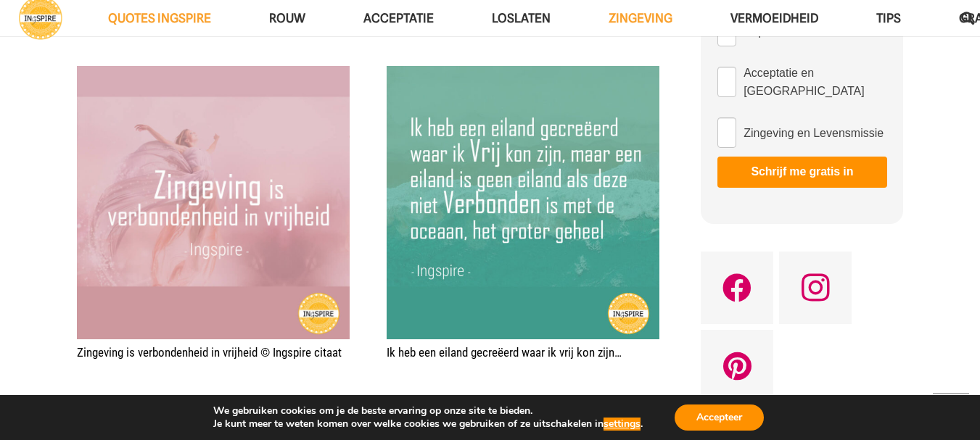 This screenshot has width=980, height=440. Describe the element at coordinates (159, 18) in the screenshot. I see `span: QUOTES INGSPIRE` at that location.